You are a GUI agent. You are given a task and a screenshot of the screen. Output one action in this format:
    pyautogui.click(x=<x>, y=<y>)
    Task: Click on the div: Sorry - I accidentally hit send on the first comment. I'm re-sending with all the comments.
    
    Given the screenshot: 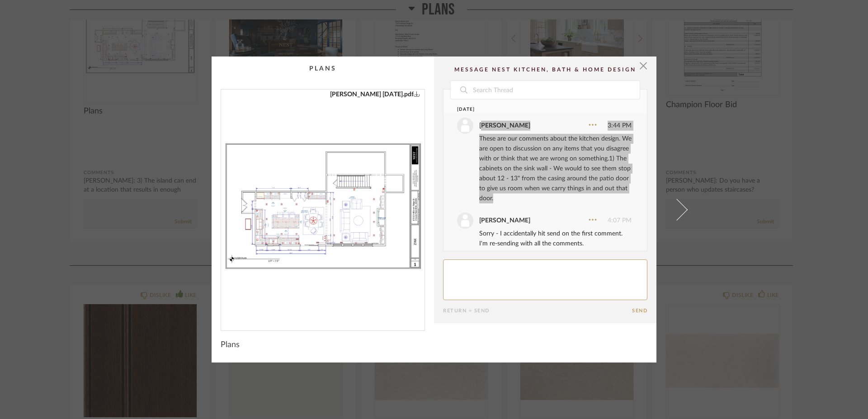 What is the action you would take?
    pyautogui.click(x=555, y=239)
    